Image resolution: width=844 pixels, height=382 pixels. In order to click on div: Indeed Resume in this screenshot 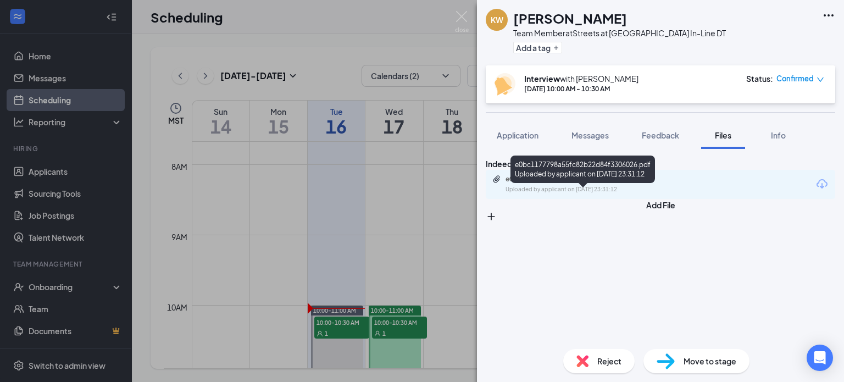, I will do `click(661, 164)`.